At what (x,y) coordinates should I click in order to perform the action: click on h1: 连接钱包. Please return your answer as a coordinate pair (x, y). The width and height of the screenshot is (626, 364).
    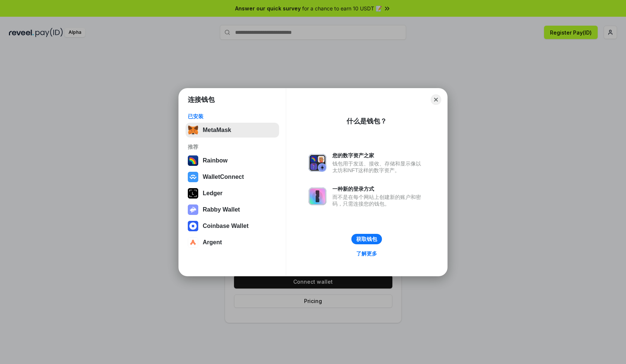
    Looking at the image, I should click on (201, 100).